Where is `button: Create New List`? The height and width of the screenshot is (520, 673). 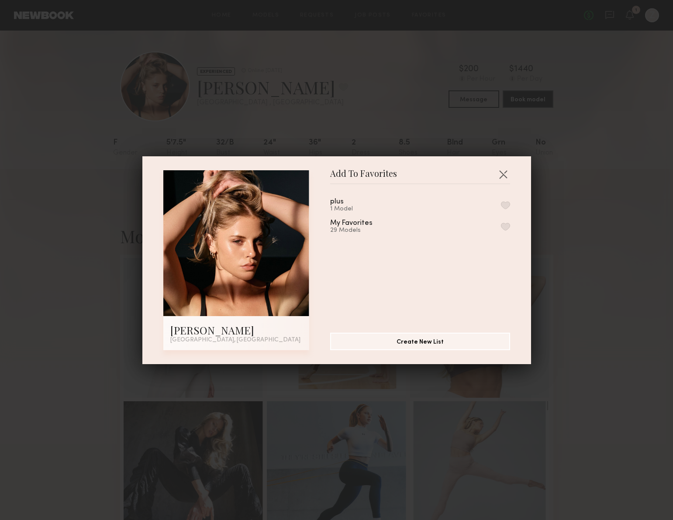 button: Create New List is located at coordinates (420, 342).